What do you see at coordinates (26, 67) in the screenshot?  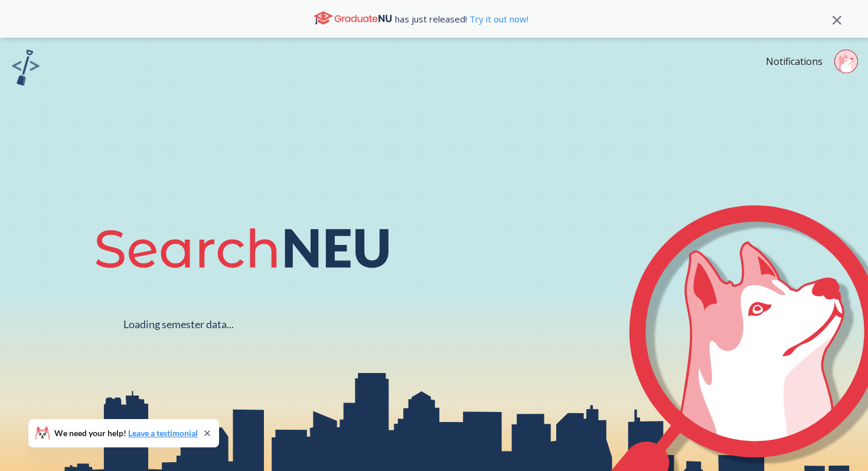 I see `img: sandbox logo` at bounding box center [26, 67].